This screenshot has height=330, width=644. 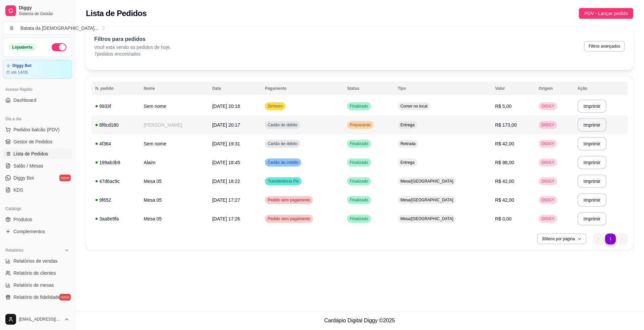 What do you see at coordinates (37, 119) in the screenshot?
I see `div: Dia a dia` at bounding box center [37, 119].